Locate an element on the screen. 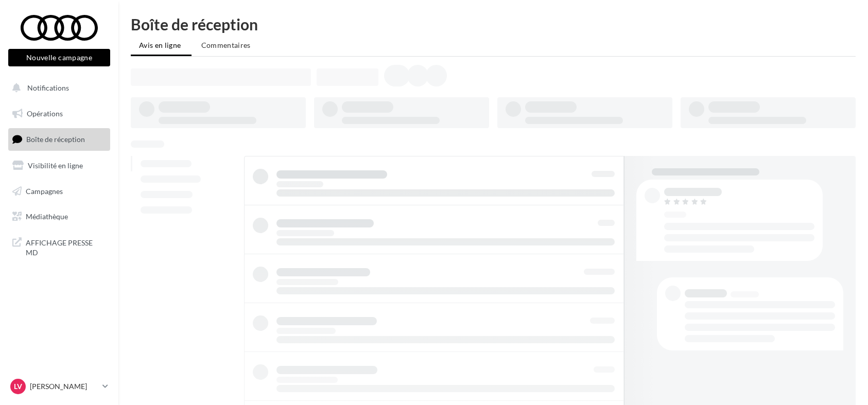 This screenshot has height=405, width=868. span: AFFICHAGE PRESSE MD is located at coordinates (66, 247).